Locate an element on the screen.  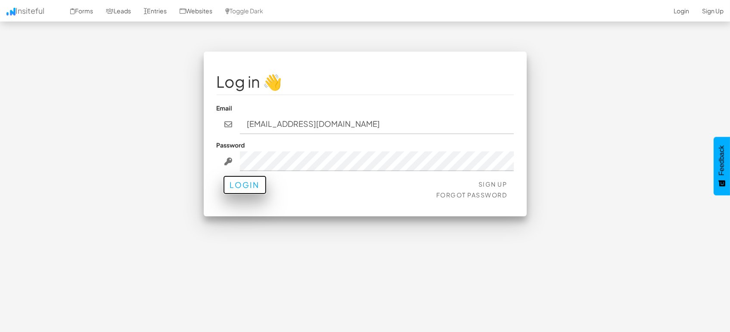
img: icon.png is located at coordinates (11, 12).